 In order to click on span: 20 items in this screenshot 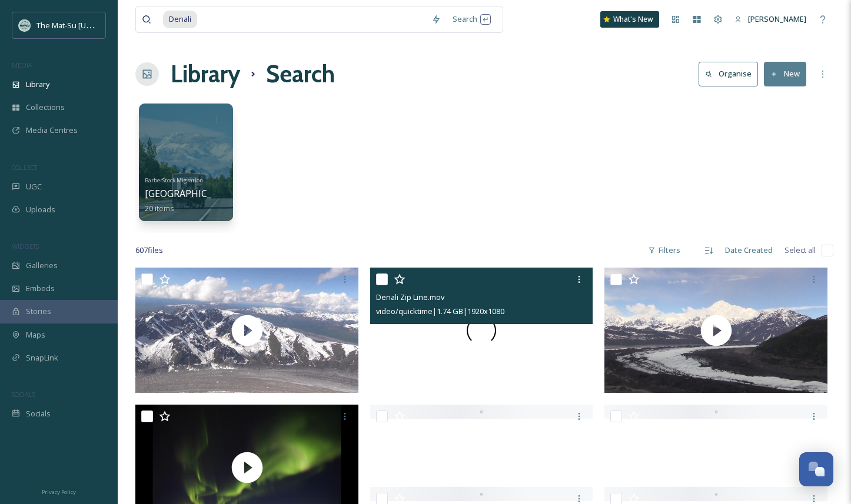, I will do `click(160, 208)`.